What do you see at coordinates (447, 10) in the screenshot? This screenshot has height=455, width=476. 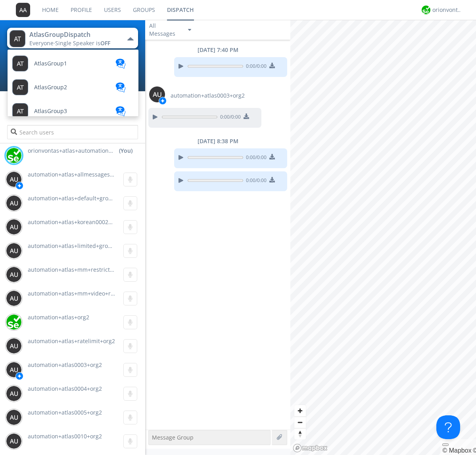 I see `div: orionvontas+atlas+automation+org2` at bounding box center [447, 10].